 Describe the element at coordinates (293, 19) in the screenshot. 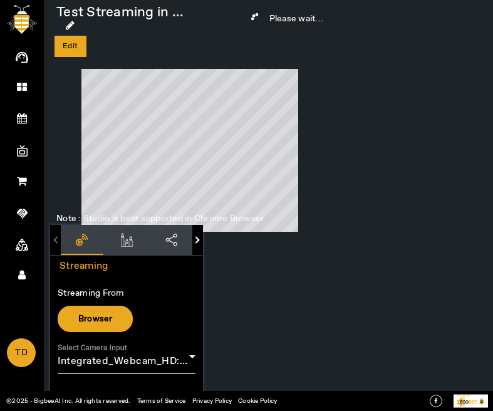

I see `span: Please wait...` at that location.